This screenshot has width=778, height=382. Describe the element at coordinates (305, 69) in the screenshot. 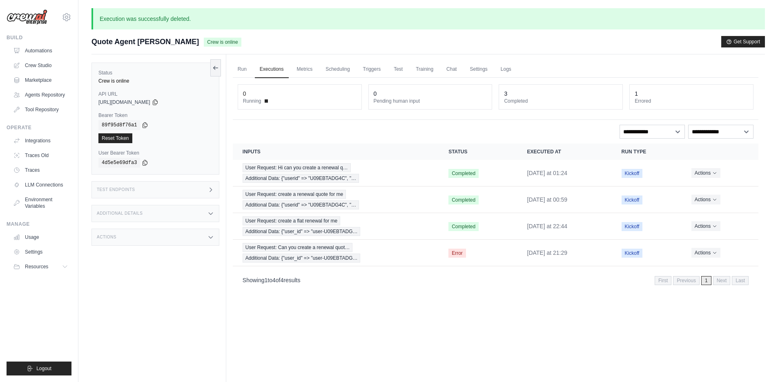

I see `a: Metrics` at that location.